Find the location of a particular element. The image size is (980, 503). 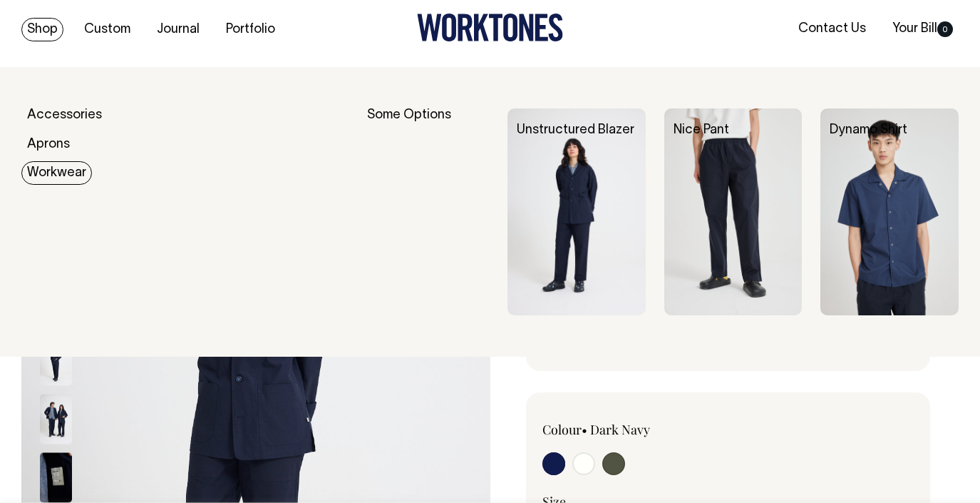

div: Some Options is located at coordinates (427, 211).